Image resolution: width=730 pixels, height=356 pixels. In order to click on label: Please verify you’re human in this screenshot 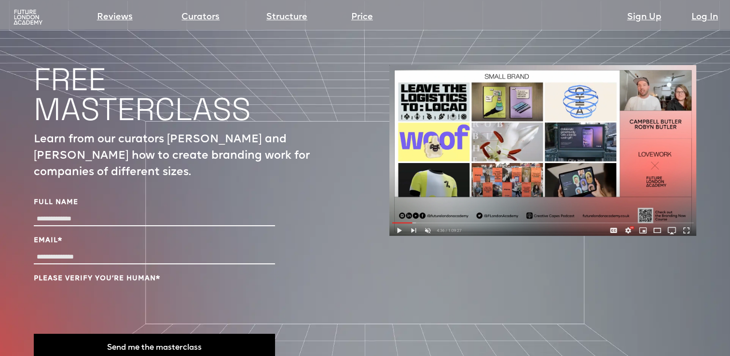, I will do `click(154, 279)`.